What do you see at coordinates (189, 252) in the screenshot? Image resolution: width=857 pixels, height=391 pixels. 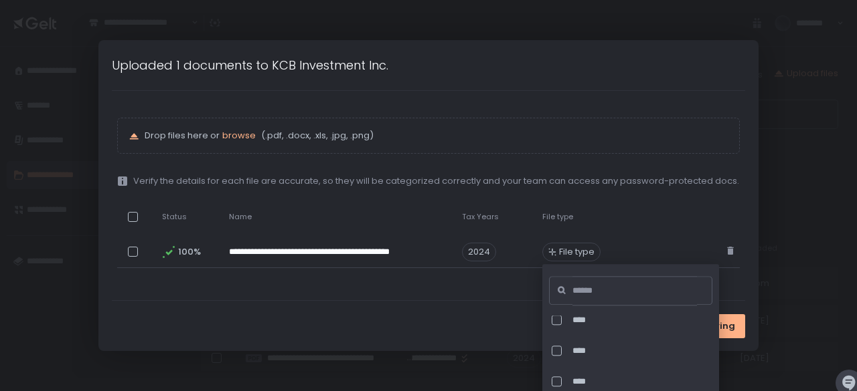 I see `span: 100%` at bounding box center [189, 252].